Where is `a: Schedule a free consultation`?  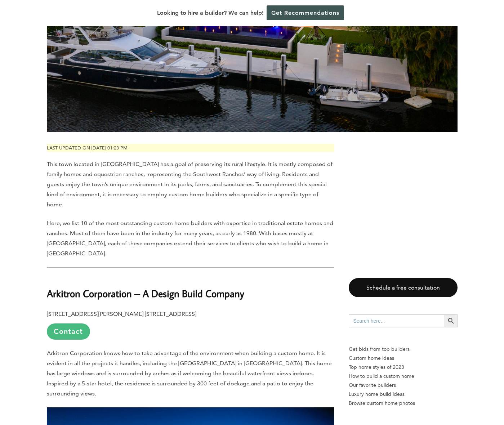 a: Schedule a free consultation is located at coordinates (403, 287).